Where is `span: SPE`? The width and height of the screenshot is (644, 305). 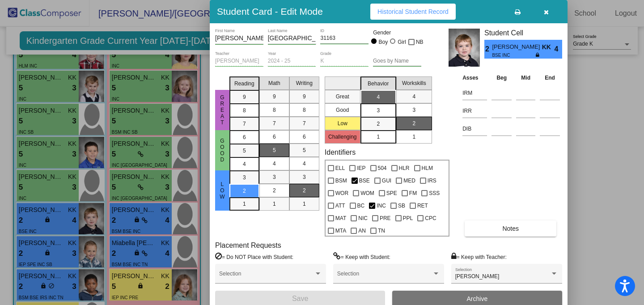
span: SPE is located at coordinates (392, 193).